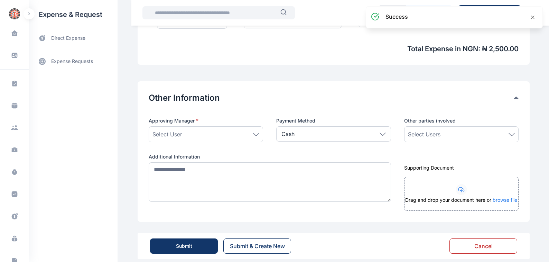  I want to click on button: Cancel, so click(484, 246).